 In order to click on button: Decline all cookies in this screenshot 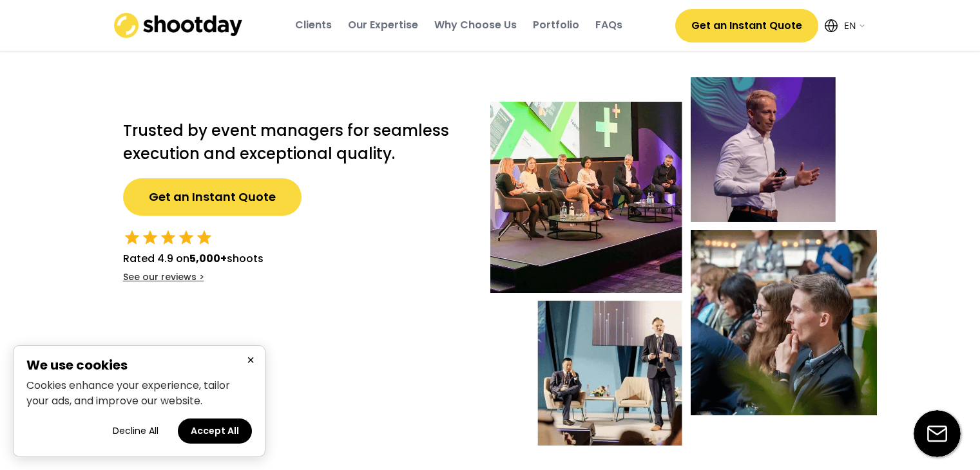, I will do `click(136, 431)`.